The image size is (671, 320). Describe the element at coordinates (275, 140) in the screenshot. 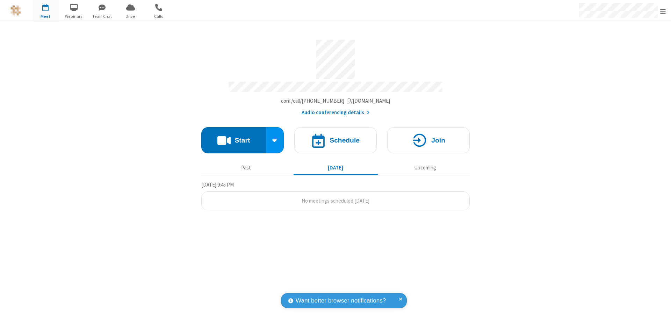

I see `div: Start conference options` at that location.